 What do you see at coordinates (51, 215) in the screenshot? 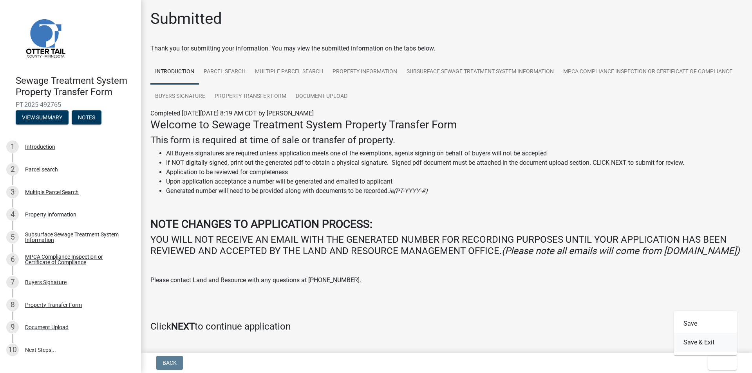
I see `div: Property Information` at bounding box center [51, 215].